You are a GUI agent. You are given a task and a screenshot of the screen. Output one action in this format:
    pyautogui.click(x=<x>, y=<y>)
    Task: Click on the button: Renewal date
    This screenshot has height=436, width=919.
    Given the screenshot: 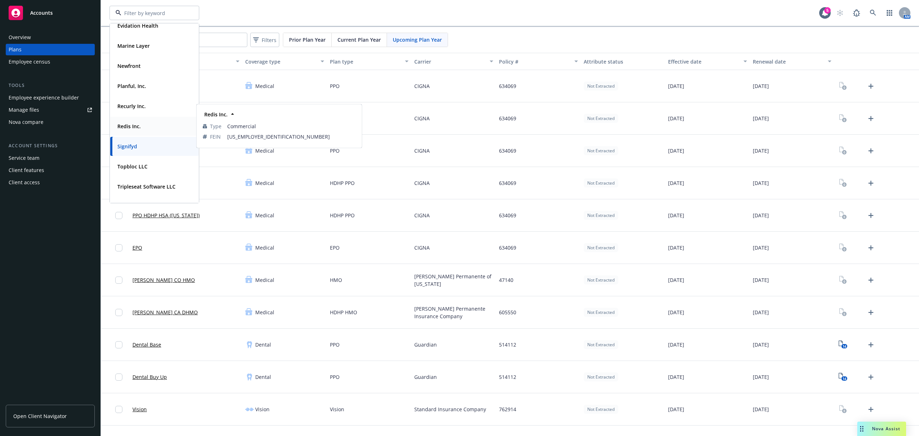 What is the action you would take?
    pyautogui.click(x=793, y=61)
    